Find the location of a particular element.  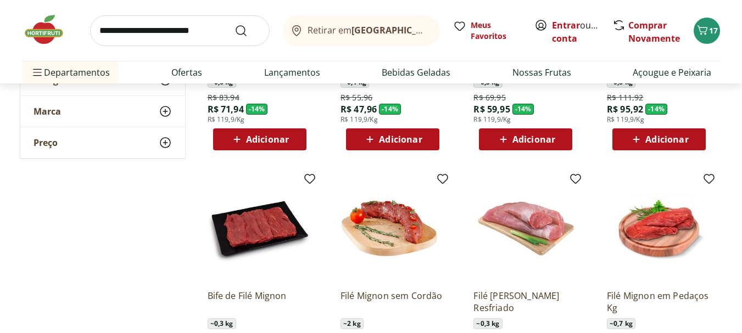

span: R$ 83,94 is located at coordinates (223, 98).